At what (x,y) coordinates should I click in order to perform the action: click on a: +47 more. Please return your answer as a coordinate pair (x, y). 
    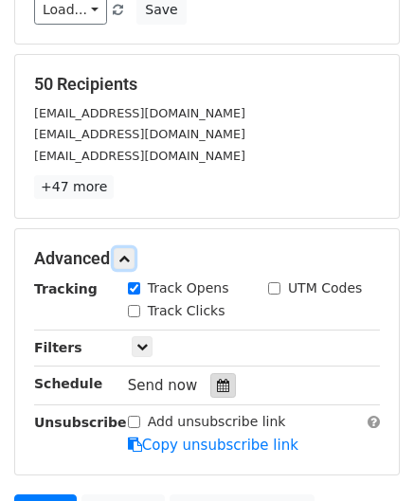
    Looking at the image, I should click on (74, 187).